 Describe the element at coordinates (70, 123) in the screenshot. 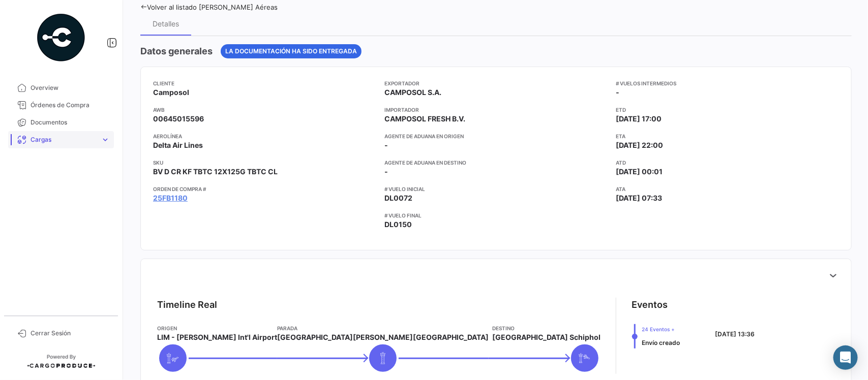

I see `span: Documentos` at that location.